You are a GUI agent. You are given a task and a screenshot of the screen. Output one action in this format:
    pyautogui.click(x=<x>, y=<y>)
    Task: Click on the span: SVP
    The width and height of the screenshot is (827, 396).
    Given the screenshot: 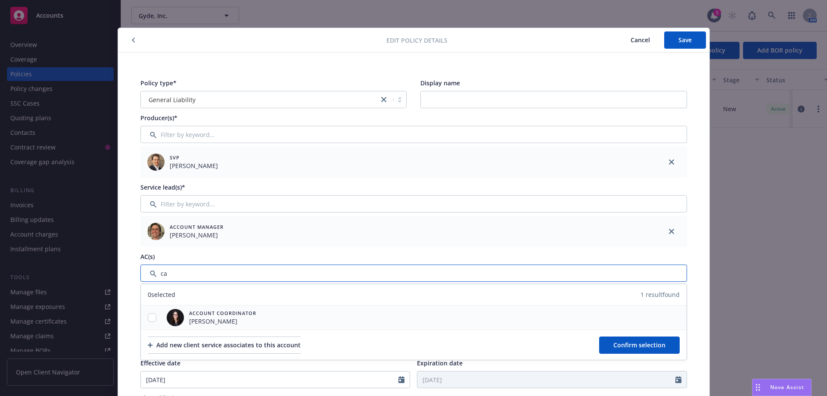 What is the action you would take?
    pyautogui.click(x=194, y=157)
    